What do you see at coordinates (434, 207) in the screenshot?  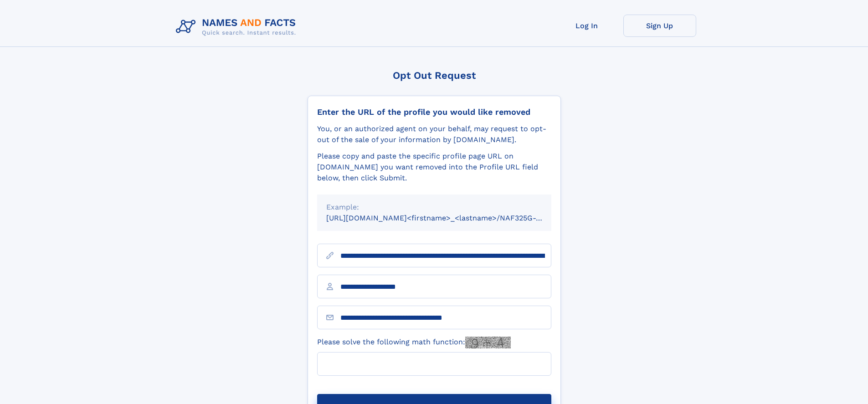 I see `div: Example:` at bounding box center [434, 207].